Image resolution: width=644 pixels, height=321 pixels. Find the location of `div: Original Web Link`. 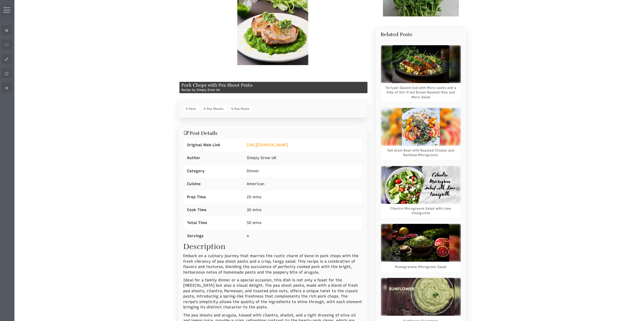

div: Original Web Link is located at coordinates (213, 145).